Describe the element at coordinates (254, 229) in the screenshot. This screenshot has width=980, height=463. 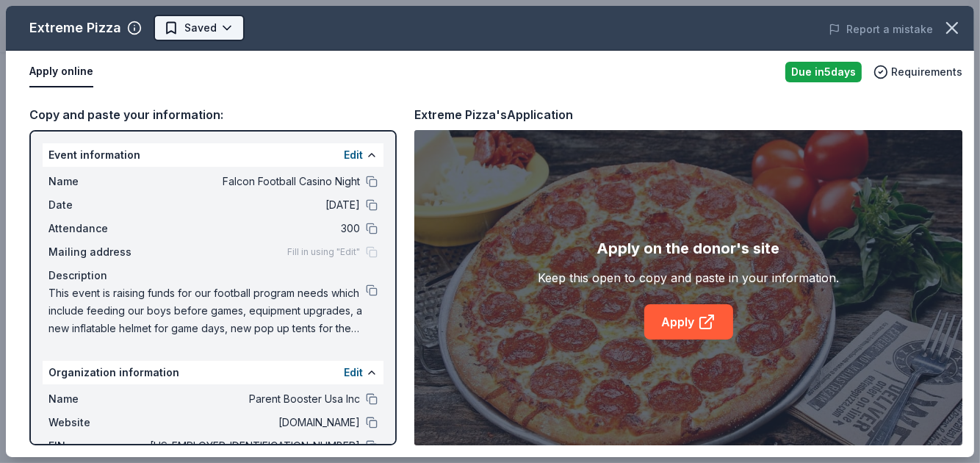
I see `span: 300` at that location.